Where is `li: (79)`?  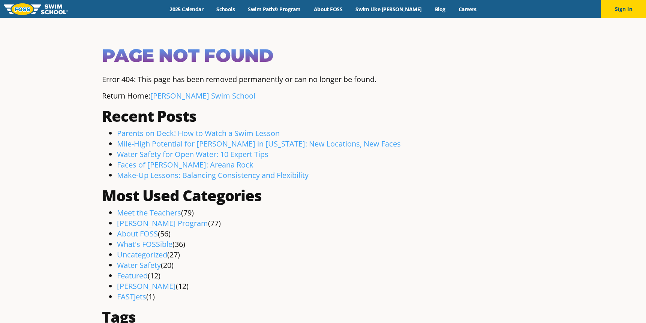 li: (79) is located at coordinates (331, 213).